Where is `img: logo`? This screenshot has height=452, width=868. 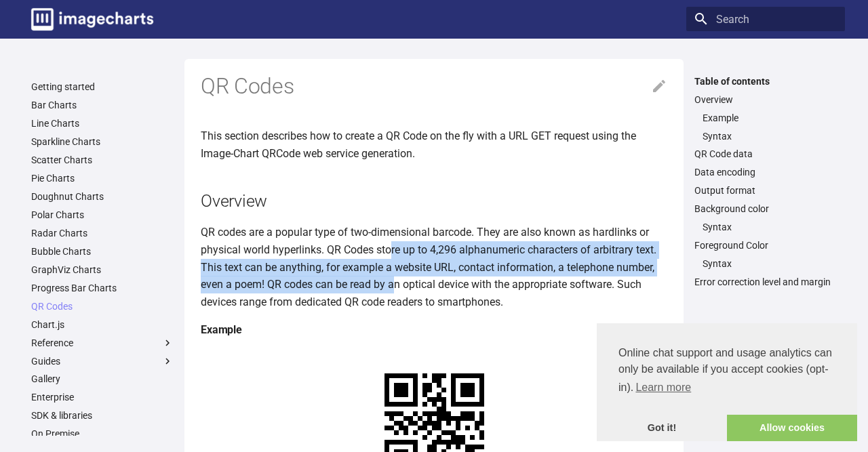 img: logo is located at coordinates (92, 19).